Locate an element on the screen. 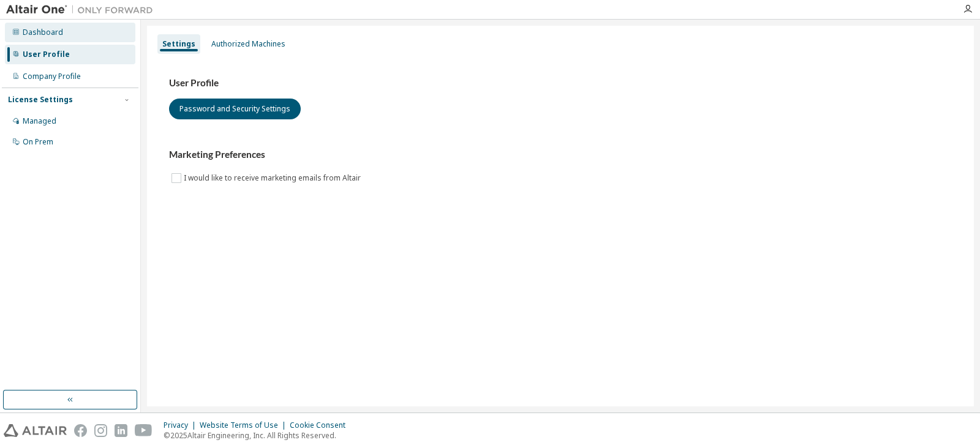 This screenshot has height=448, width=980. img: altair_logo.svg is located at coordinates (35, 430).